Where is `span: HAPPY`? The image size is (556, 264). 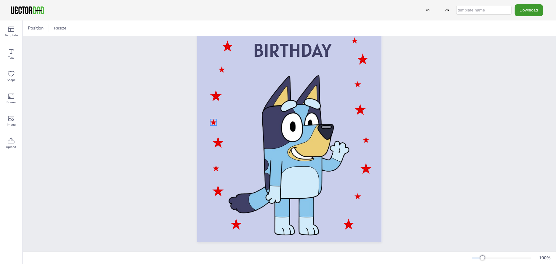
span: HAPPY is located at coordinates (292, 24).